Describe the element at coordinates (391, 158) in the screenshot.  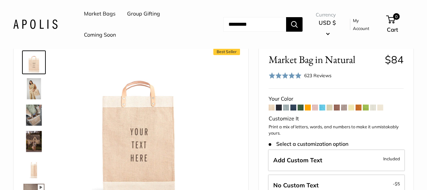
I see `span: Included` at that location.